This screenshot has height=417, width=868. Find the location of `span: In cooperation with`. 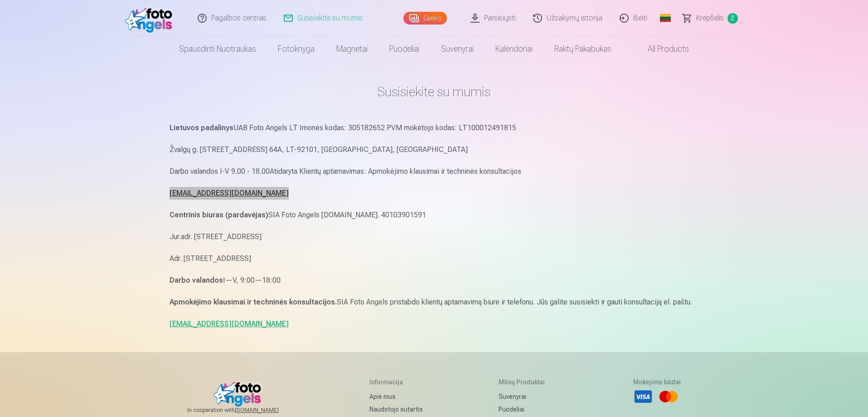

span: In cooperation with is located at coordinates (244, 410).